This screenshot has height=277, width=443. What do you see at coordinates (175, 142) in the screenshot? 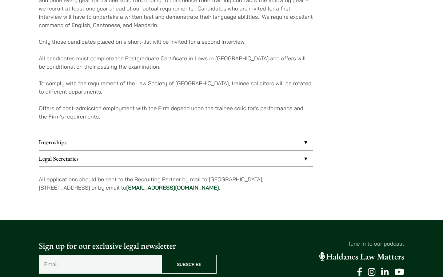
I see `a: Internships` at bounding box center [175, 142].